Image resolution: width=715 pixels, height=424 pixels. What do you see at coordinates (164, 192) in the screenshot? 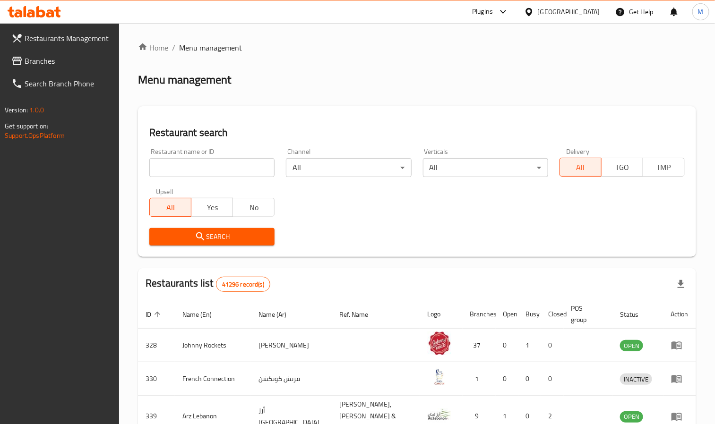
I see `label: Upsell` at bounding box center [164, 192].